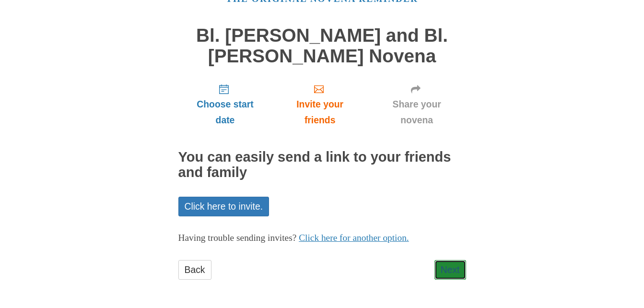 This screenshot has width=644, height=308. I want to click on a: Click here to invite., so click(224, 206).